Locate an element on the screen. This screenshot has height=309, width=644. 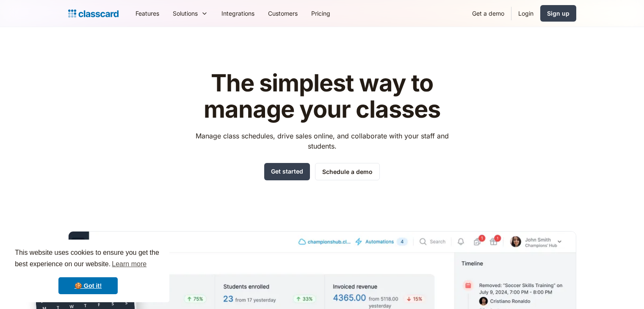
a: Customers is located at coordinates (283, 13).